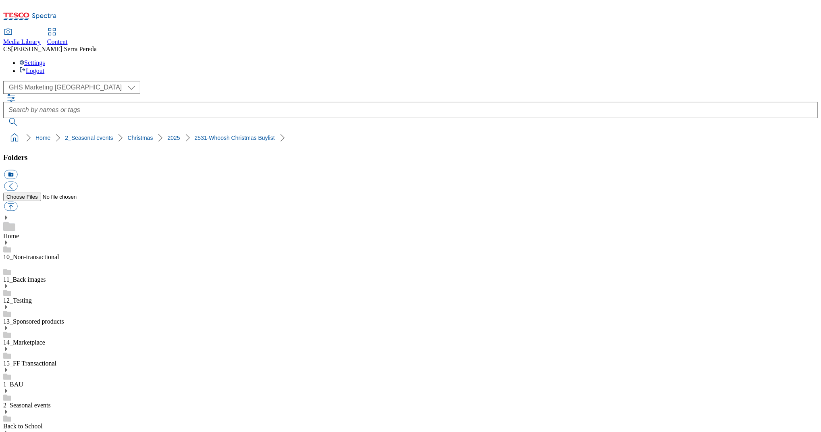 Image resolution: width=821 pixels, height=432 pixels. I want to click on input: Search by names or tags, so click(410, 110).